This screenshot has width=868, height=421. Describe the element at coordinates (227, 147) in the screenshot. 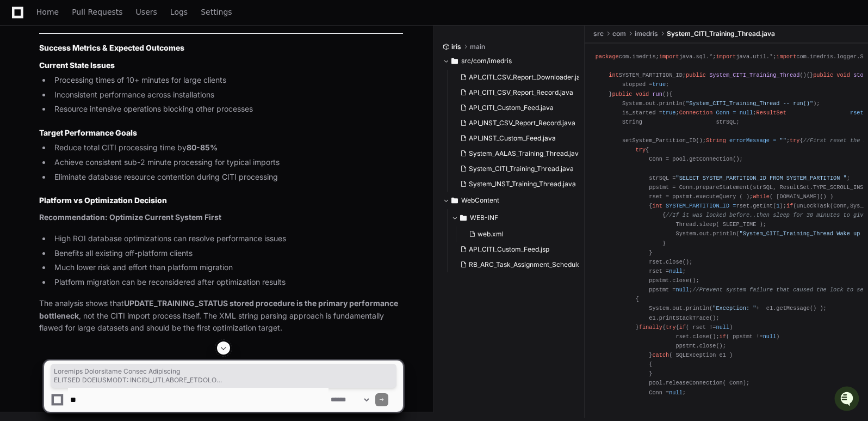

I see `li: Reduce total CITI processing time by` at that location.